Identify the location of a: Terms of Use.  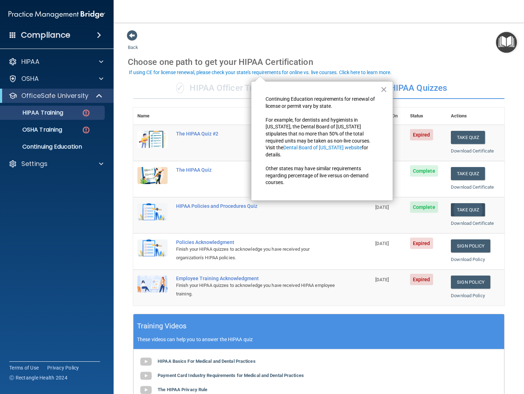
(24, 368).